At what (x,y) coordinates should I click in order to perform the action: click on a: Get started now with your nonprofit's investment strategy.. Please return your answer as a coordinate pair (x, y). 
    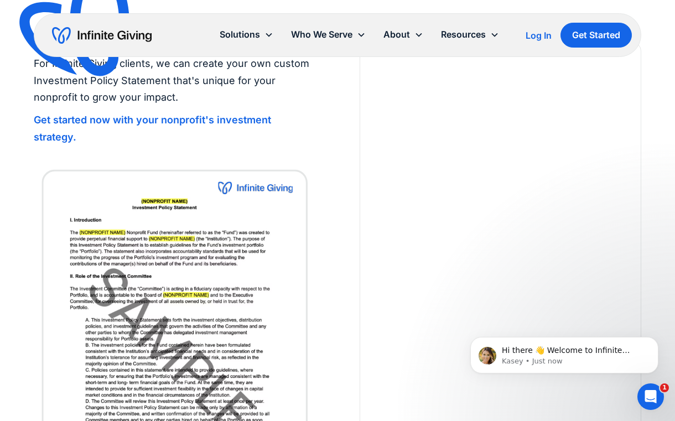
    Looking at the image, I should click on (152, 128).